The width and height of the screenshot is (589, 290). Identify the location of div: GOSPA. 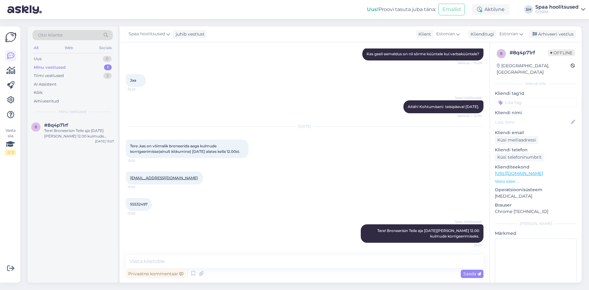
(557, 12).